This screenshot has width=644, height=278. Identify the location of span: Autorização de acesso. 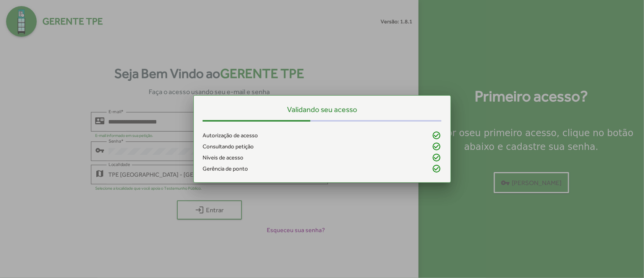
(230, 135).